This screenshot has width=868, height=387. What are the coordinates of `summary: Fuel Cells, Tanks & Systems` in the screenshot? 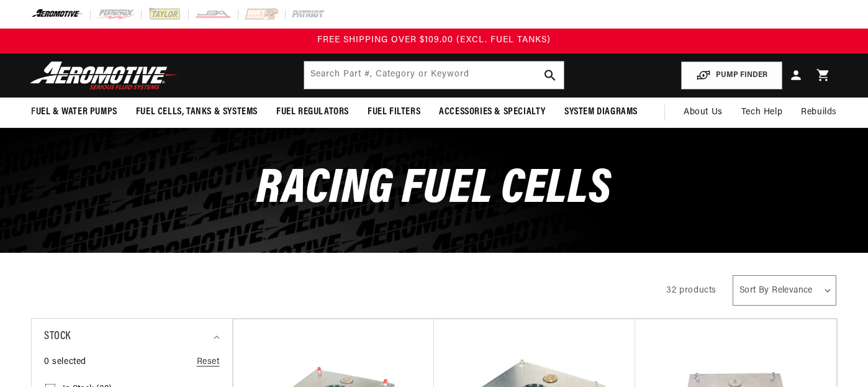 It's located at (197, 112).